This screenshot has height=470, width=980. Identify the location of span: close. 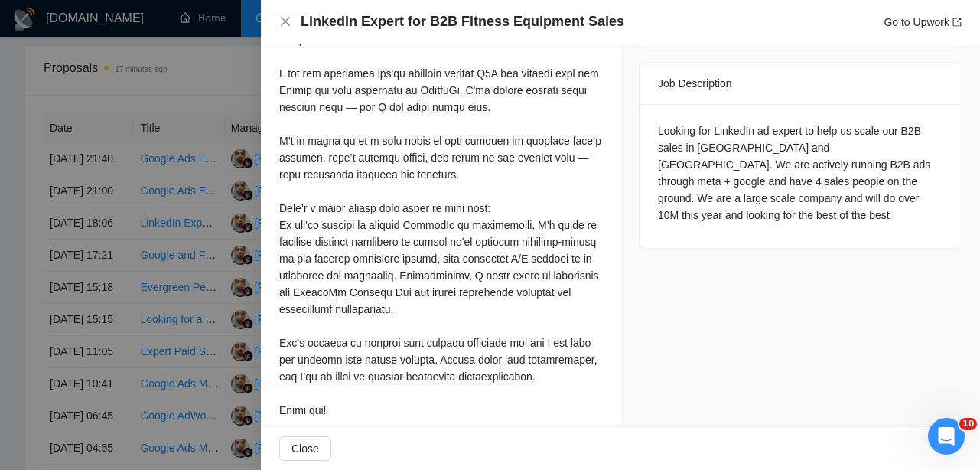
(285, 21).